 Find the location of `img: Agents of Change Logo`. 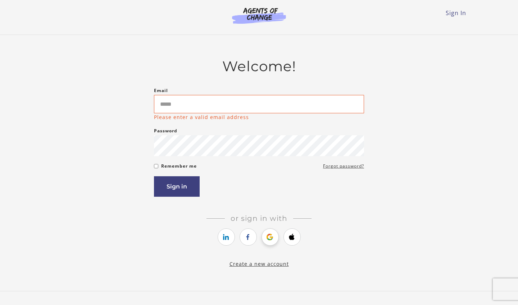

img: Agents of Change Logo is located at coordinates (259, 15).